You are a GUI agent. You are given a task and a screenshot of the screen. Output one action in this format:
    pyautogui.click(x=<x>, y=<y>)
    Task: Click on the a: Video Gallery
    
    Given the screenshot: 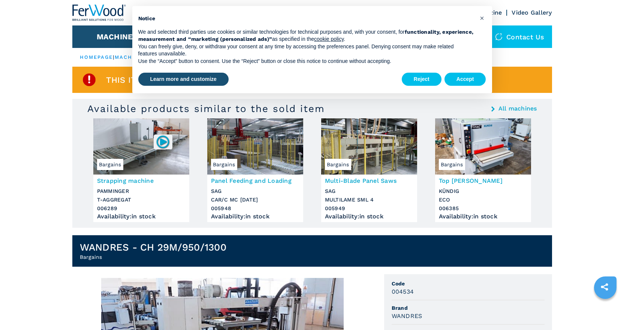 What is the action you would take?
    pyautogui.click(x=531, y=12)
    